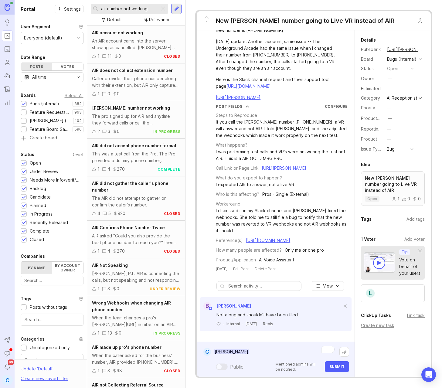 This screenshot has height=388, width=442. I want to click on div: Only me or one pro, so click(304, 250).